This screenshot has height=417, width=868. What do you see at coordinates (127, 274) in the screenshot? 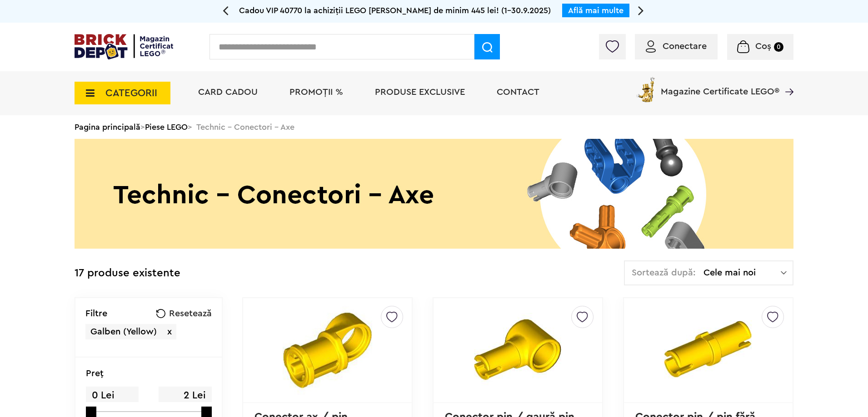
I see `div: 17 produse existente` at bounding box center [127, 274].